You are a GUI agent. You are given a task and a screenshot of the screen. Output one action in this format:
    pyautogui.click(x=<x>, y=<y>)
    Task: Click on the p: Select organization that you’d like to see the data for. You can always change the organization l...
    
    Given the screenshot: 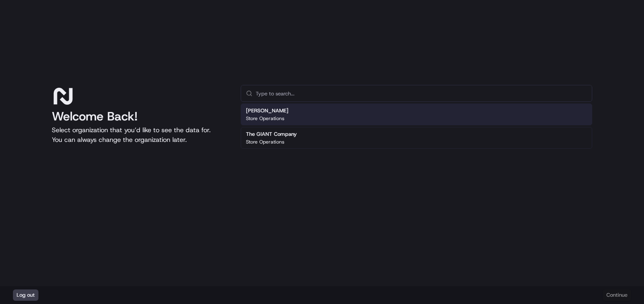 What is the action you would take?
    pyautogui.click(x=139, y=135)
    